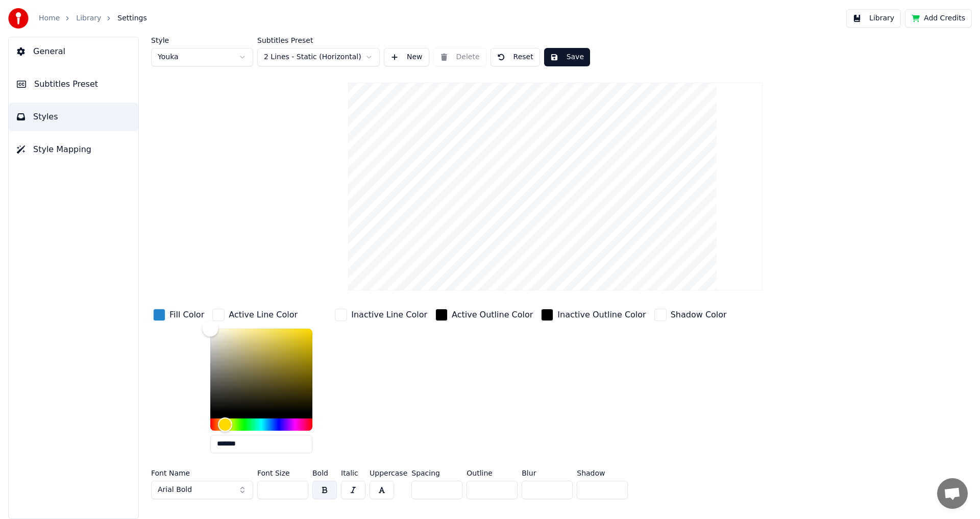 Image resolution: width=980 pixels, height=519 pixels. What do you see at coordinates (388, 473) in the screenshot?
I see `label: Uppercase` at bounding box center [388, 473].